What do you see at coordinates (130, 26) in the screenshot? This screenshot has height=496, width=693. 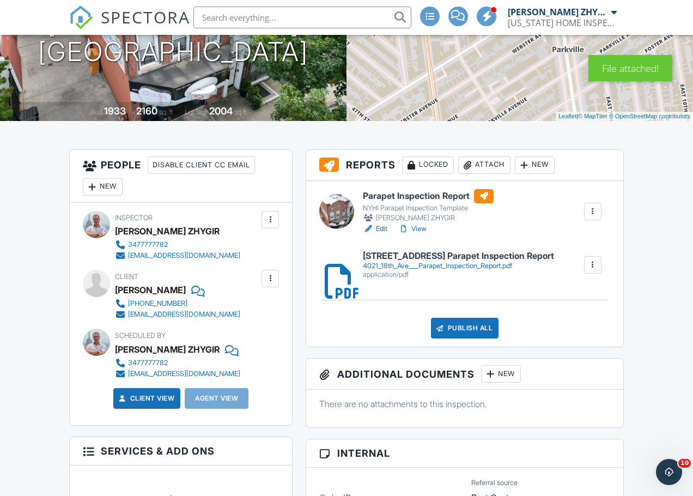 I see `a: SPECTORA` at bounding box center [130, 26].